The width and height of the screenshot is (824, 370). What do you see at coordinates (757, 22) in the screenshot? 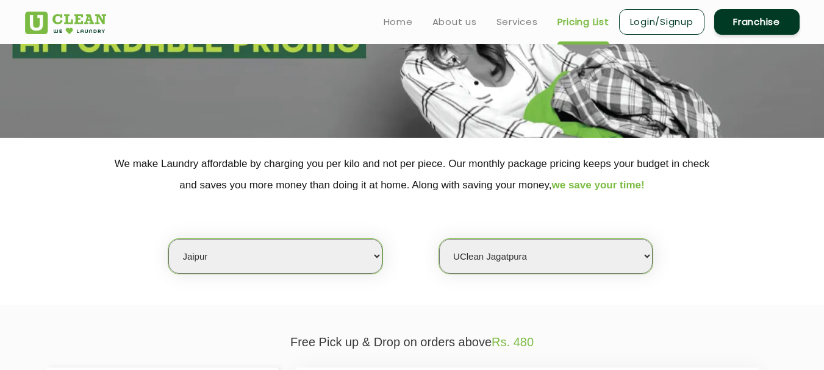
I see `a: Franchise` at bounding box center [757, 22].